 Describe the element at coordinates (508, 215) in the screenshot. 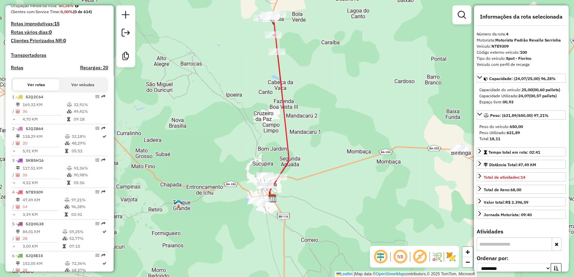

I see `div: Jornada Motorista: 09:40` at that location.